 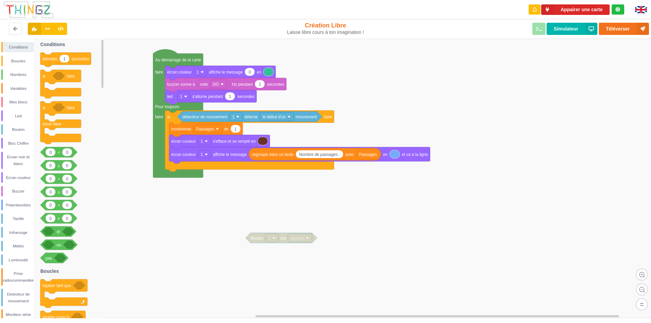 I want to click on text: détecteur de mouvement, so click(x=205, y=117).